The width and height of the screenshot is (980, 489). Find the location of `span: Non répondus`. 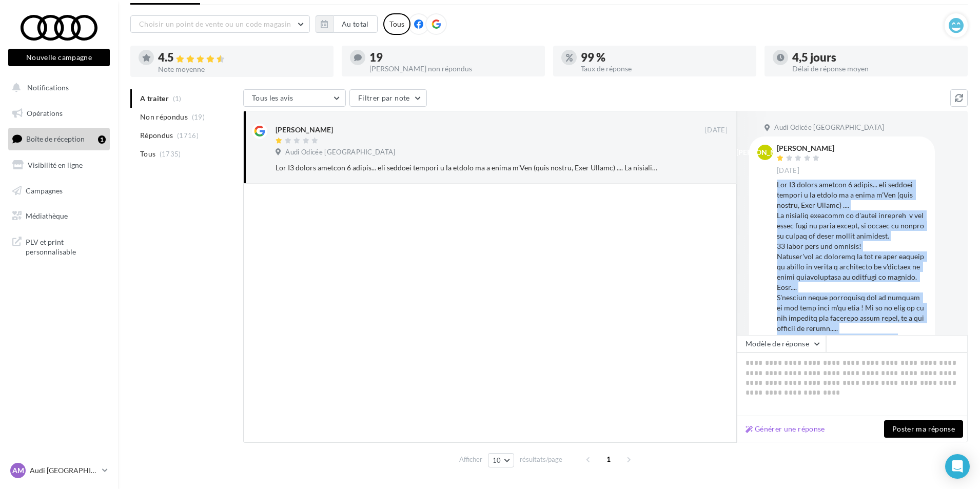

span: Non répondus is located at coordinates (164, 117).